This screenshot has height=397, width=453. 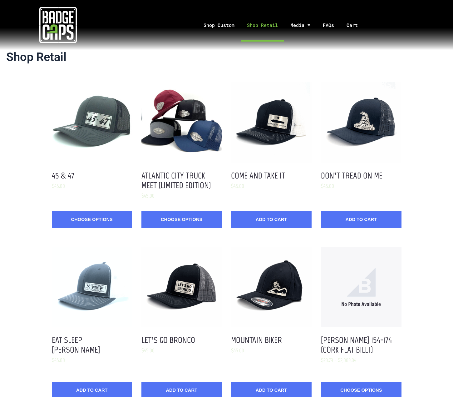 What do you see at coordinates (63, 175) in the screenshot?
I see `a: 45 & 47` at bounding box center [63, 175].